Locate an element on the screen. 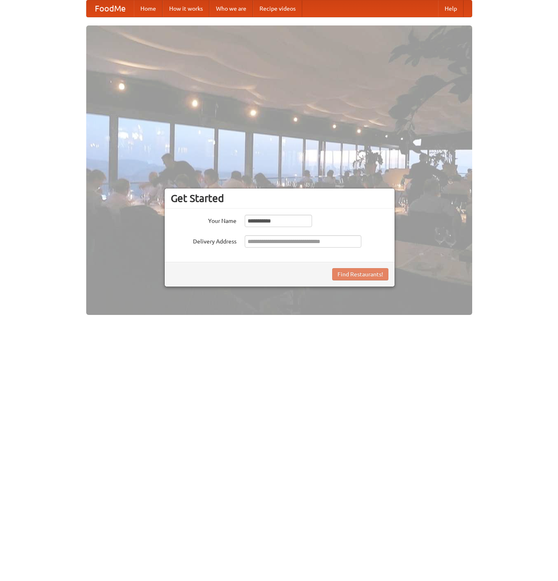  a: How it works is located at coordinates (186, 9).